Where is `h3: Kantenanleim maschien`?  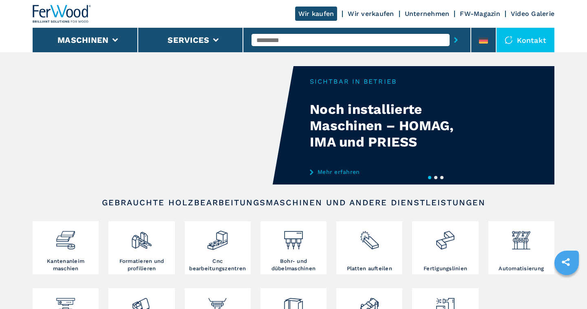
h3: Kantenanleim maschien is located at coordinates (66, 265).